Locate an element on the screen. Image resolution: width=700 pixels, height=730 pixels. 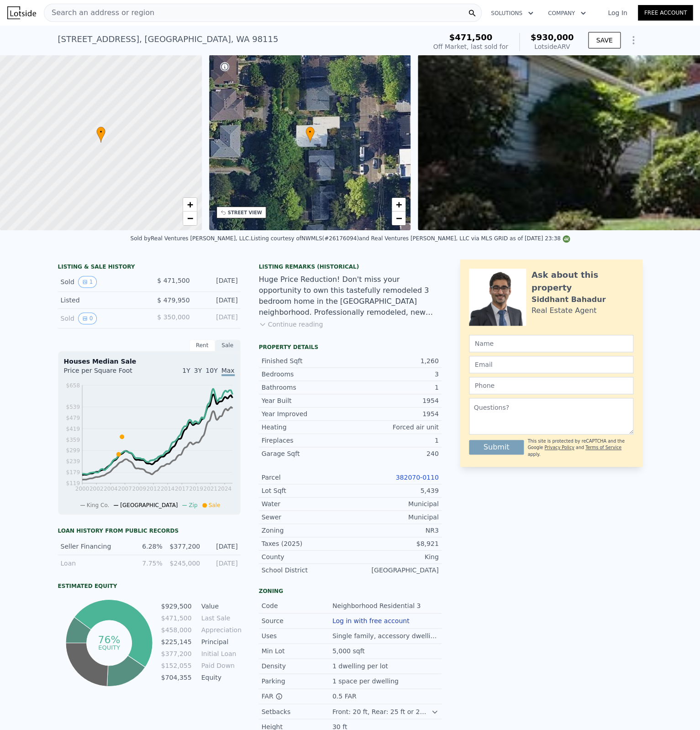
a: Log In is located at coordinates (617, 13).